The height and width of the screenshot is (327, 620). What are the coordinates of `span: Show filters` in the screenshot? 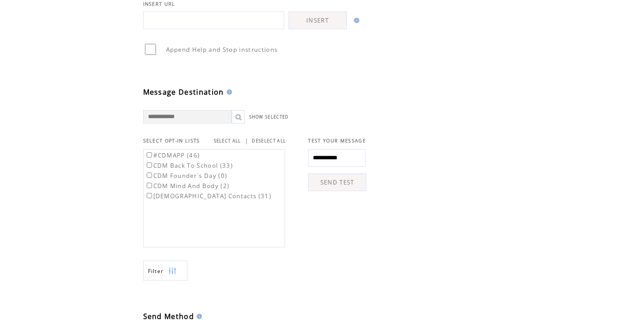 It's located at (156, 271).